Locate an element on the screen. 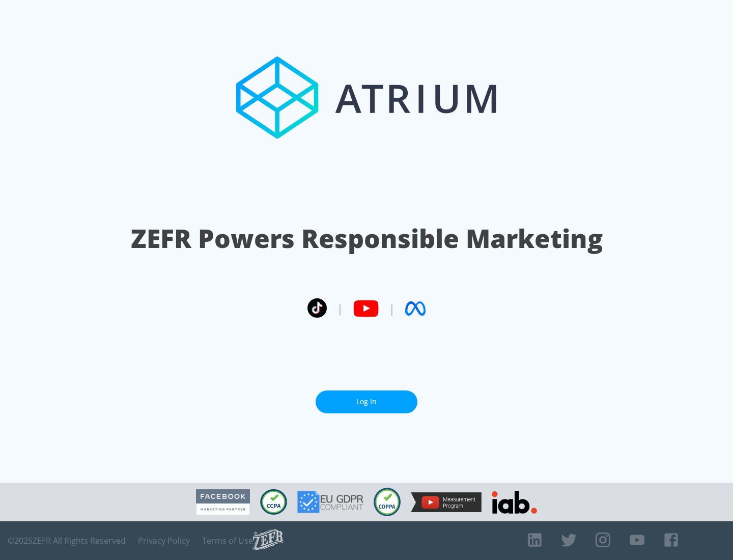 This screenshot has height=560, width=733. img: YouTube Measurement Program is located at coordinates (446, 502).